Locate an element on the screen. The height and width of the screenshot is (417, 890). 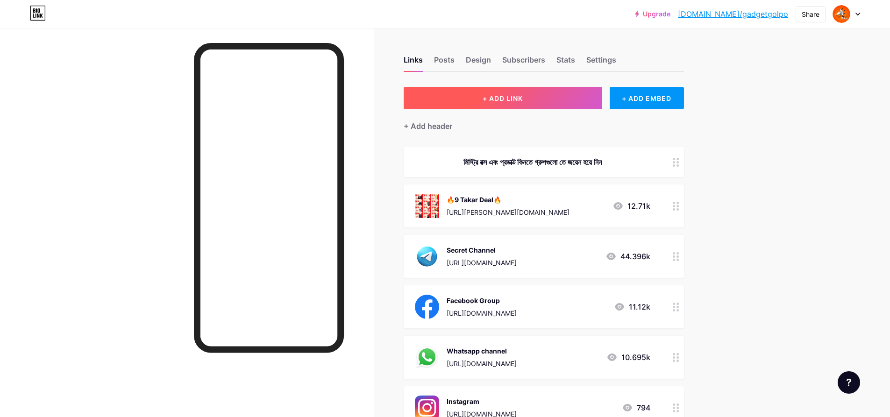
div: Facebook Group is located at coordinates (482, 300).